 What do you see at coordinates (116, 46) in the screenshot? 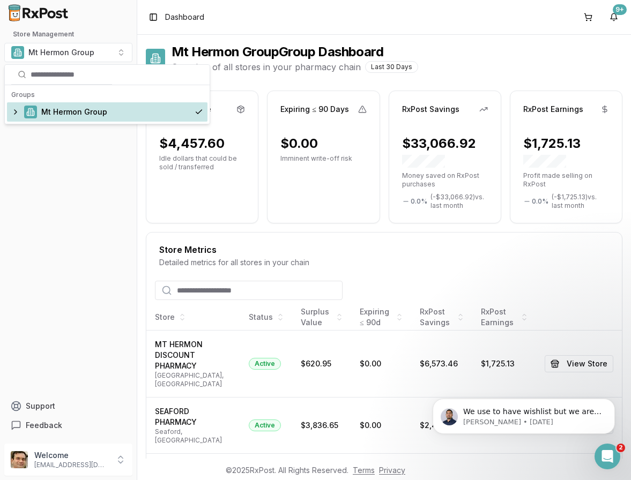
I see `p: Message from Manuel, sent 1d ago` at bounding box center [116, 46].